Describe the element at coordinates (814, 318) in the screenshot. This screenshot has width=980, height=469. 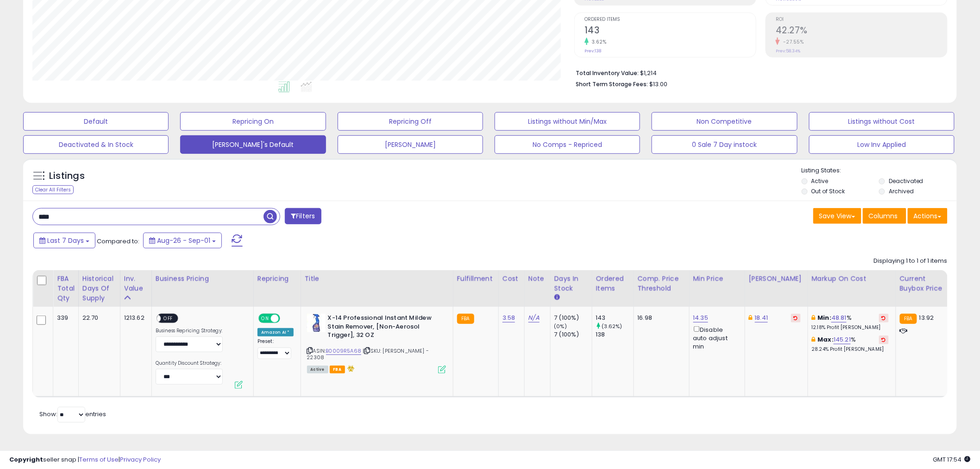
I see `i: This overrides the store level min markup for this listing` at that location.